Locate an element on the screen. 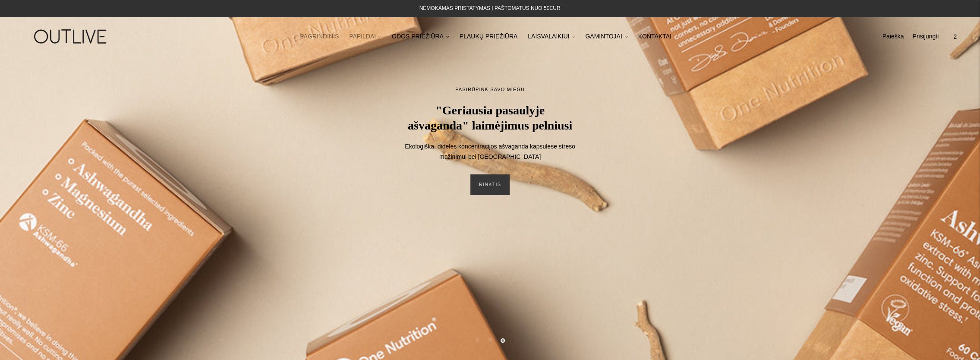 This screenshot has height=360, width=980. a: 2 is located at coordinates (955, 37).